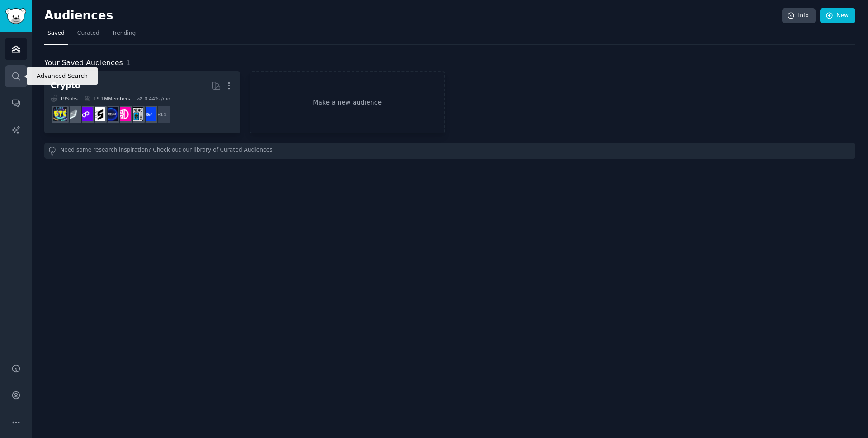 The height and width of the screenshot is (438, 868). I want to click on img: Crypto_General, so click(60, 114).